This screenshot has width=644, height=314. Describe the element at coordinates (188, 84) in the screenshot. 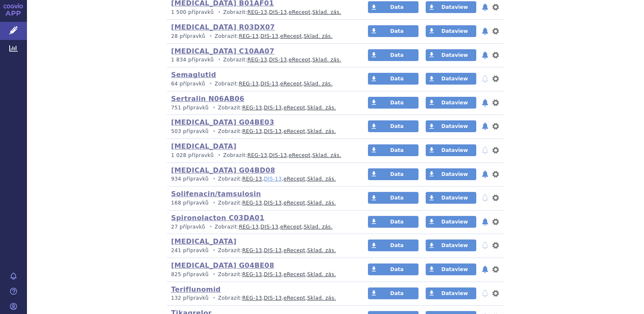

I see `span: 64 přípravků` at that location.